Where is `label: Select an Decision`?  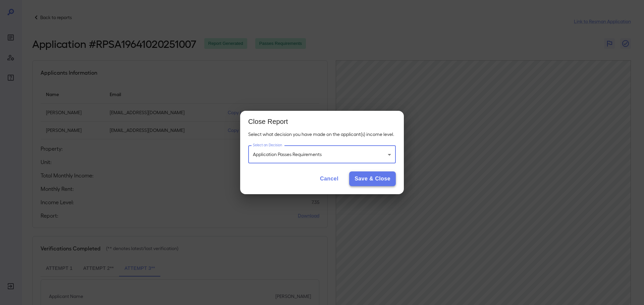 label: Select an Decision is located at coordinates (267, 145).